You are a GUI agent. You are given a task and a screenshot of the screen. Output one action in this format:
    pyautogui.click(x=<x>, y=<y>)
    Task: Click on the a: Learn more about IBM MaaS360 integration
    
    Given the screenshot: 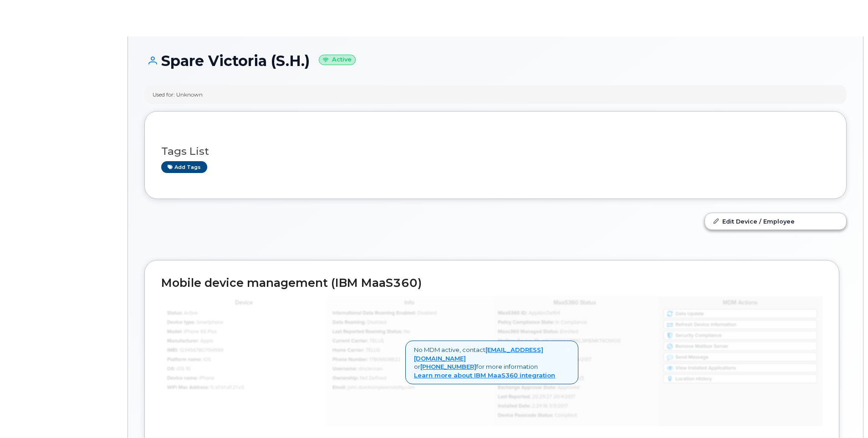 What is the action you would take?
    pyautogui.click(x=484, y=375)
    